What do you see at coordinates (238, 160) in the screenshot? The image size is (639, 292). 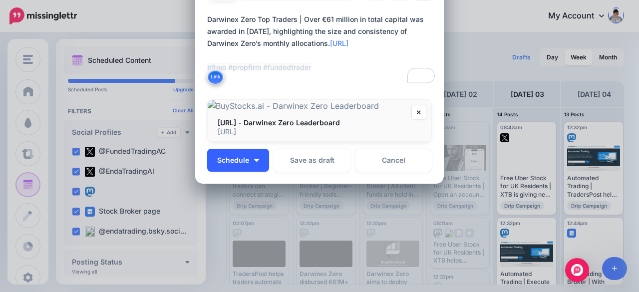 I see `button: Schedule` at bounding box center [238, 160].